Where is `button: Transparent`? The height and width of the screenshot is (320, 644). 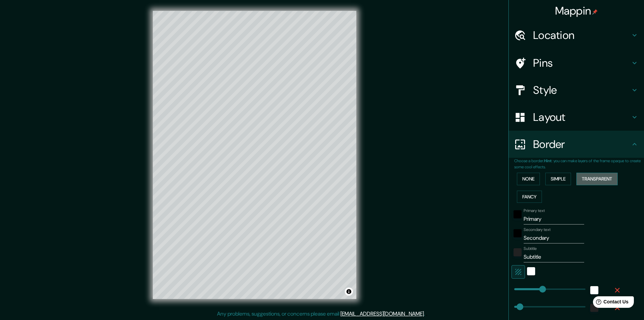 button: Transparent is located at coordinates (597, 178).